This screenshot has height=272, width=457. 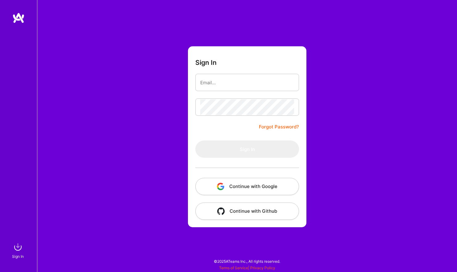 What do you see at coordinates (262, 267) in the screenshot?
I see `a: Privacy Policy` at bounding box center [262, 267].